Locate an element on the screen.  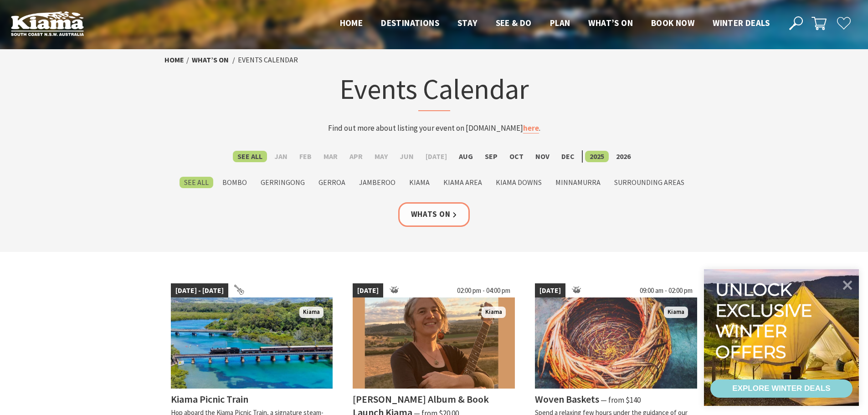
label: Minnamurra is located at coordinates (578, 182).